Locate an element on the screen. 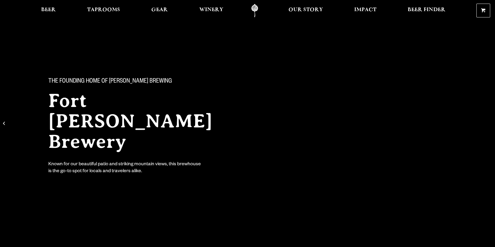  div: Known for our beautiful patio and striking mountain views, this brewhouse is the go-to spot for l... is located at coordinates (125, 168).